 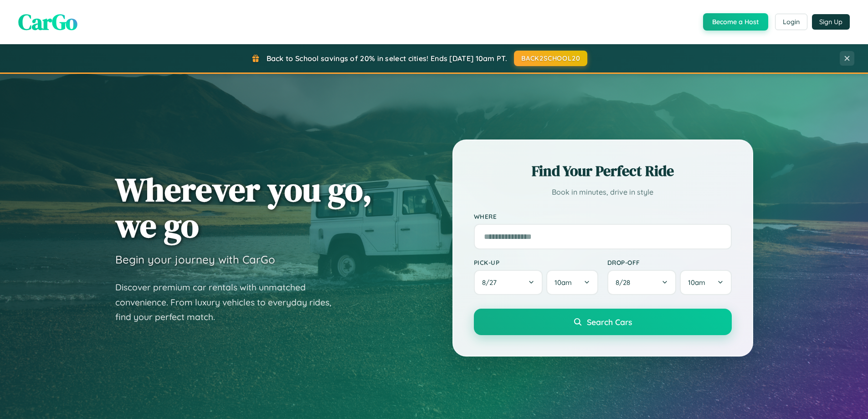 I want to click on button: Search Cars, so click(x=603, y=322).